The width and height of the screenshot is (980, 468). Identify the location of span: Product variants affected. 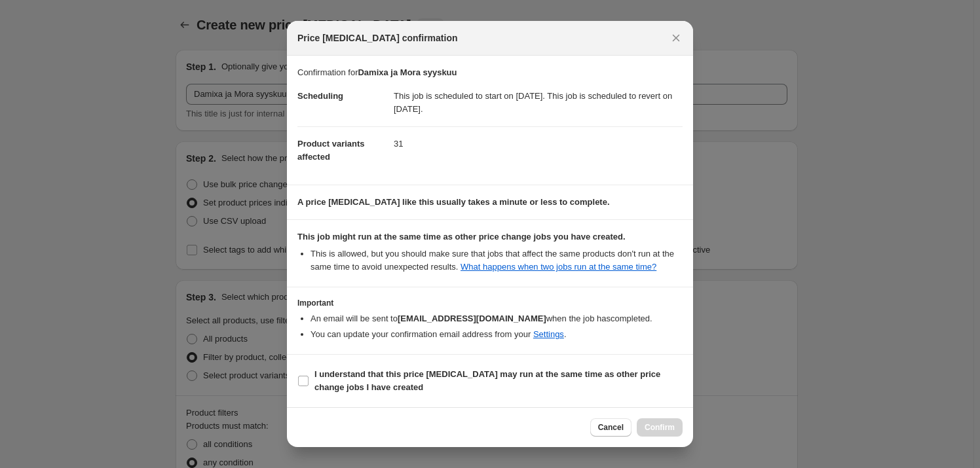
(330, 150).